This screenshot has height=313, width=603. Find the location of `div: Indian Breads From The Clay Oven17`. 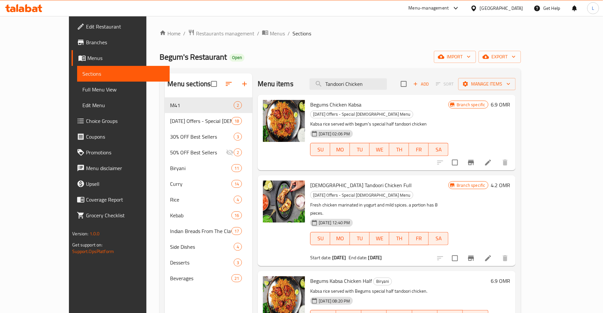

div: Indian Breads From The Clay Oven17 is located at coordinates (208, 231).